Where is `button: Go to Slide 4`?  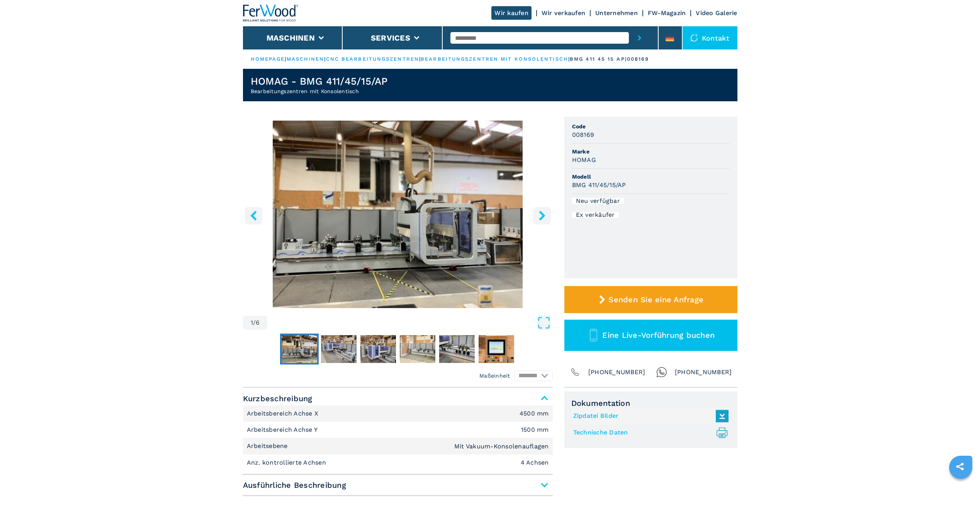
button: Go to Slide 4 is located at coordinates (417, 349).